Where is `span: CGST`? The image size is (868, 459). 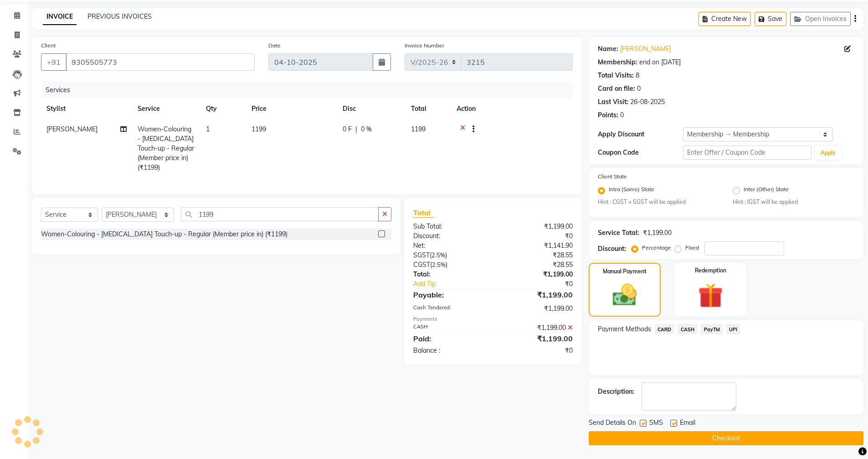
span: CGST is located at coordinates (422, 265).